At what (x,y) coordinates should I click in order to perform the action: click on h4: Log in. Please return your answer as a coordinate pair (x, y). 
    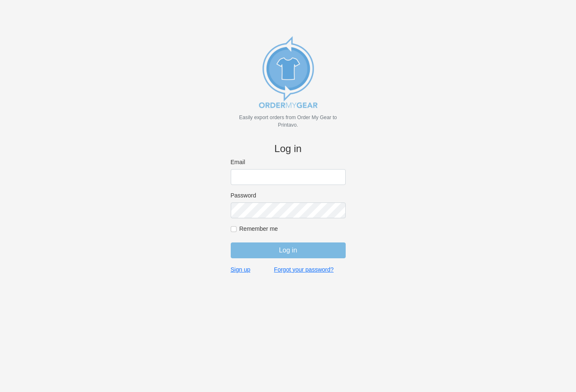
    Looking at the image, I should click on (288, 149).